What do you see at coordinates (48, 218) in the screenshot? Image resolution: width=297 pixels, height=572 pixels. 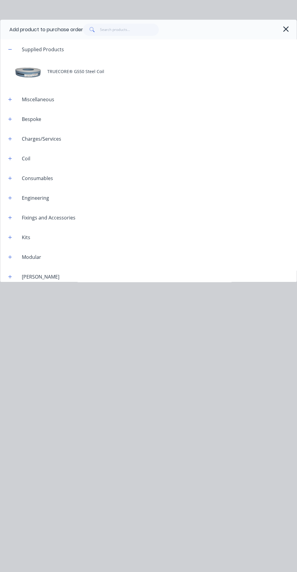 I see `div: Fixings and Accessories` at bounding box center [48, 218].